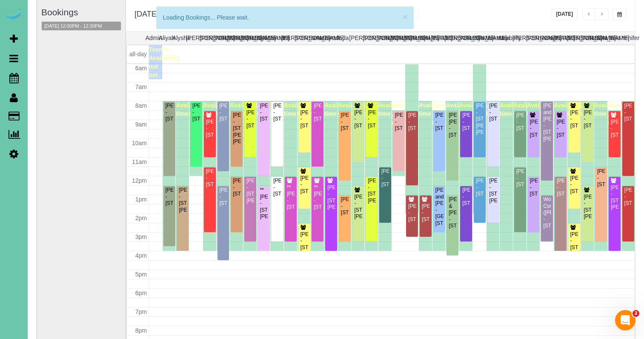  What do you see at coordinates (636, 313) in the screenshot?
I see `span: 2` at bounding box center [636, 313].